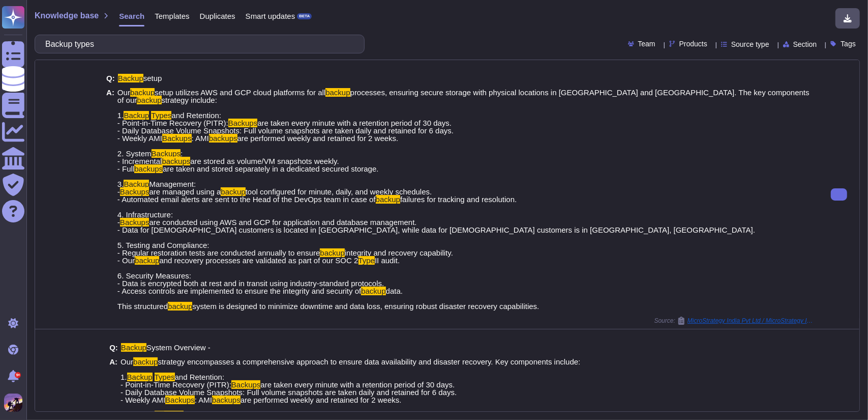  What do you see at coordinates (805, 44) in the screenshot?
I see `span: Section` at bounding box center [805, 44].